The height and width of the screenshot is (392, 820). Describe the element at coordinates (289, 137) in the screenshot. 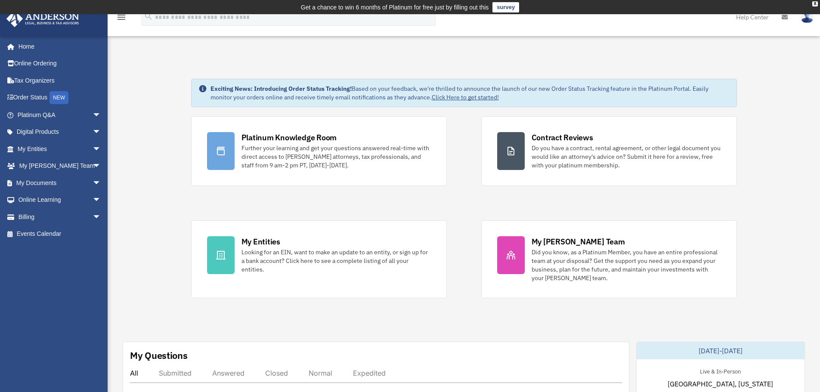

I see `div: Platinum Knowledge Room` at that location.